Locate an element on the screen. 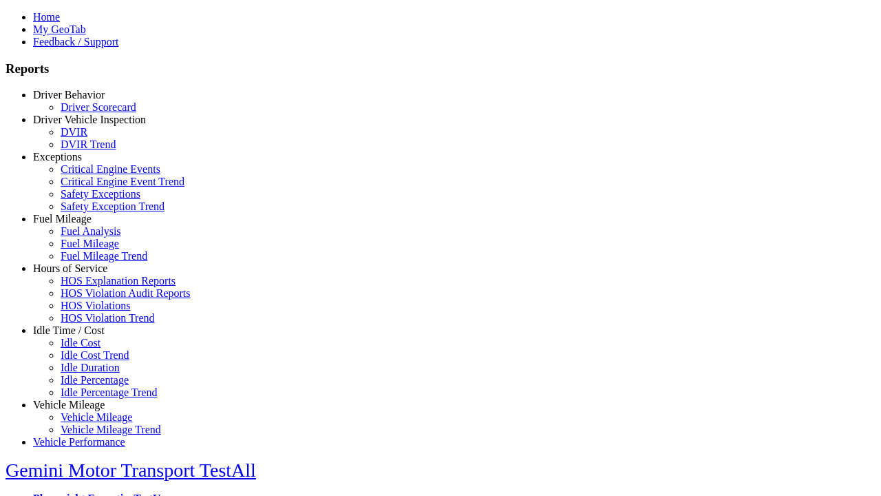 This screenshot has width=881, height=496. a: Hours of Service is located at coordinates (70, 268).